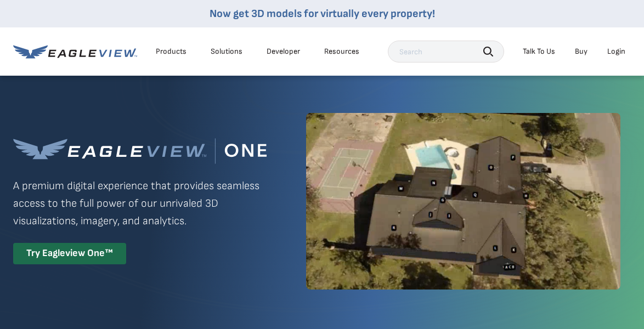 Image resolution: width=644 pixels, height=329 pixels. I want to click on p: A premium digital experience that provides seamless access to the full power of our unrivaled 3D ..., so click(140, 203).